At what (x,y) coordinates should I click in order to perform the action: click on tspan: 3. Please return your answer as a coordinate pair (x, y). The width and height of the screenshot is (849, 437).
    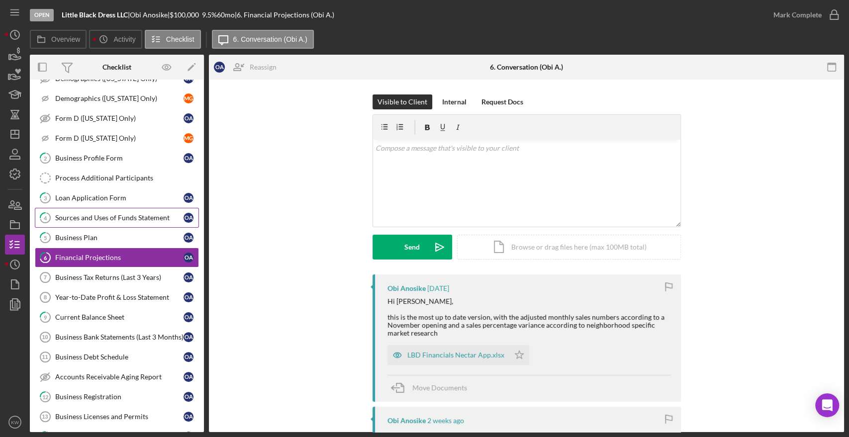
    Looking at the image, I should click on (45, 197).